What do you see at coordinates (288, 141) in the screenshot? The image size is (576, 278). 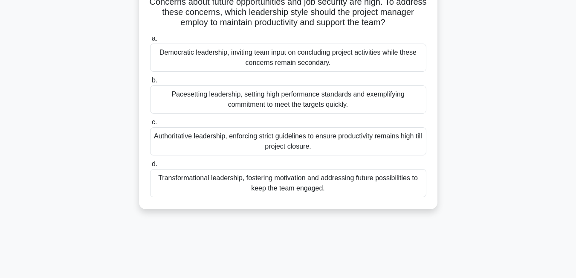 I see `div: Authoritative leadership, enforcing strict guidelines to ensure productivity remains high till pr...` at bounding box center [288, 141].